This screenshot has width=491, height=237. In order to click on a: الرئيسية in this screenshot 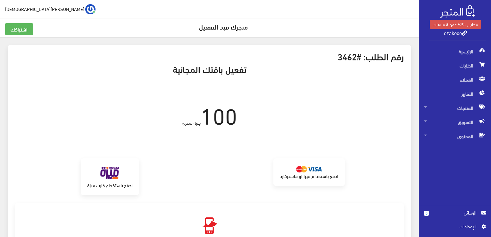, I will do `click(455, 51)`.